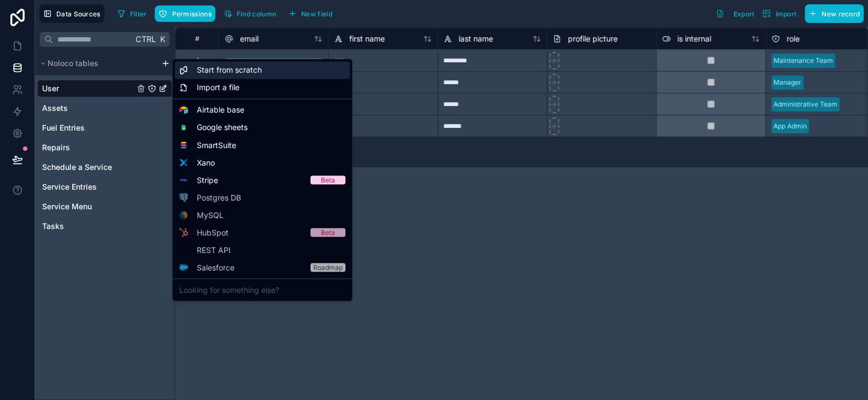  I want to click on div: Looking for something else?, so click(263, 289).